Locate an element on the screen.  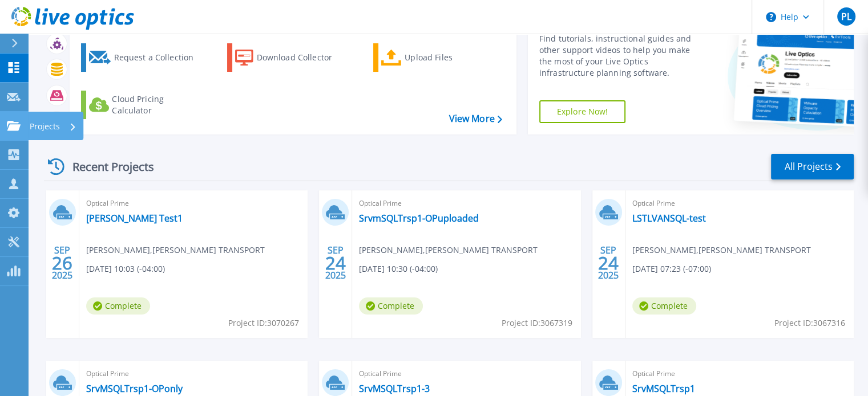
a: Upload Files is located at coordinates (436, 58).